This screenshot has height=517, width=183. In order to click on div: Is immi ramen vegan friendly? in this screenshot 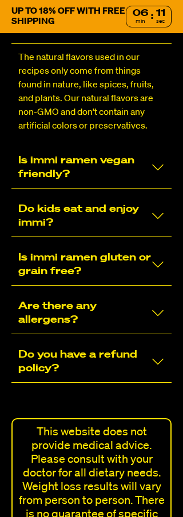, I will do `click(91, 168)`.